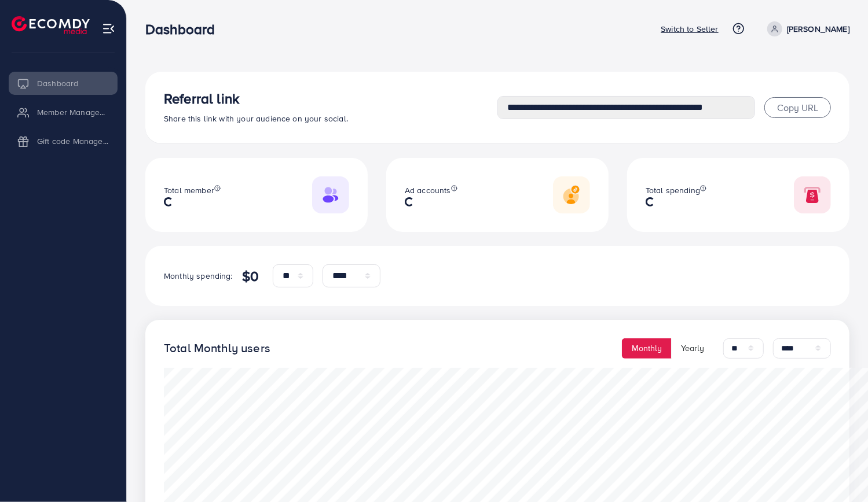 The width and height of the screenshot is (868, 502). Describe the element at coordinates (50, 25) in the screenshot. I see `a: logo` at that location.